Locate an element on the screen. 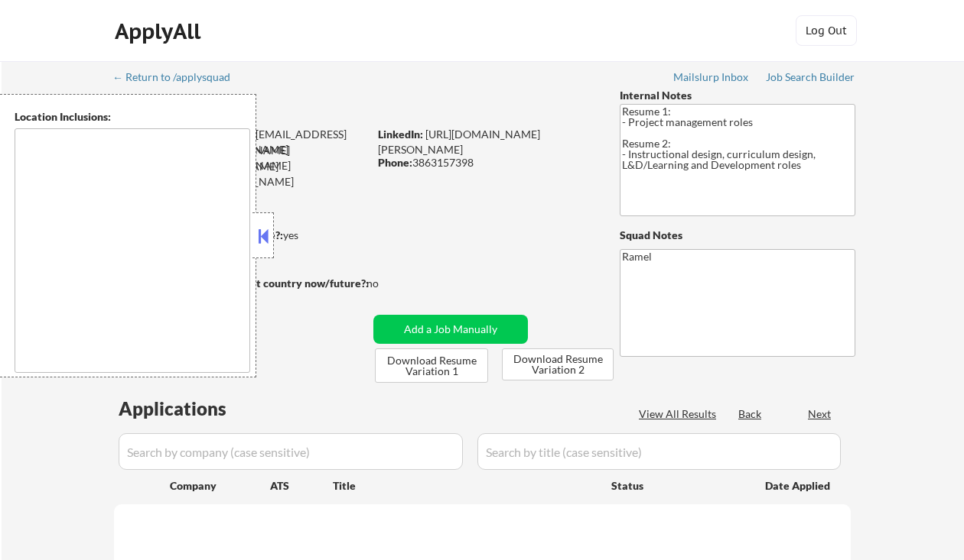  button: Log Out is located at coordinates (826, 31).